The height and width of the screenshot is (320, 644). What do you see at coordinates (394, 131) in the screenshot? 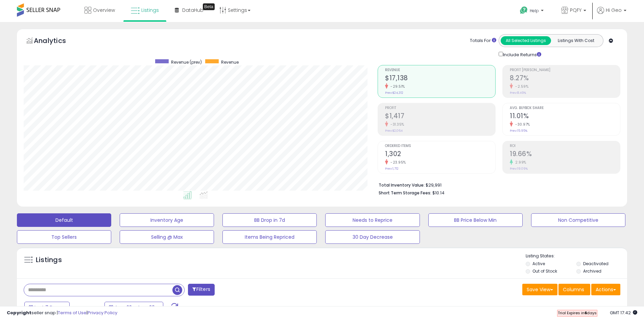
I see `small: Prev: $2,064` at bounding box center [394, 131].